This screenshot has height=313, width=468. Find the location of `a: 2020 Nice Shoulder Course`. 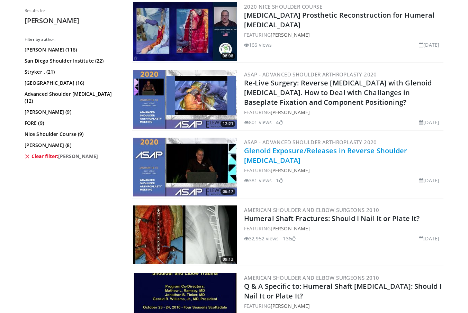

a: 2020 Nice Shoulder Course is located at coordinates (283, 7).